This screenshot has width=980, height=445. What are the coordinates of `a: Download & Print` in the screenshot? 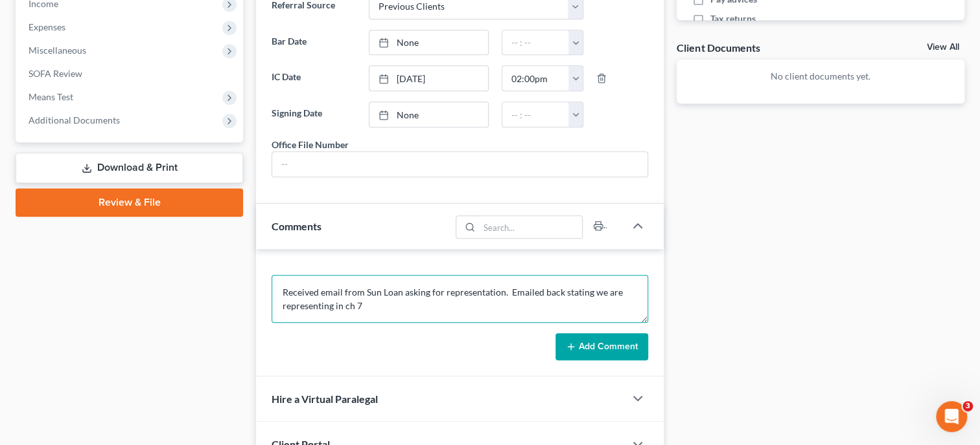 It's located at (129, 168).